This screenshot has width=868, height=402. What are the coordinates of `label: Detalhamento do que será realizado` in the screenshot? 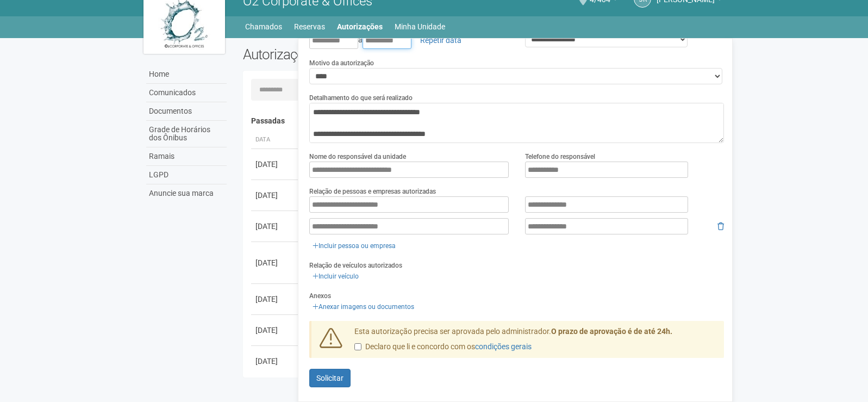 It's located at (361, 98).